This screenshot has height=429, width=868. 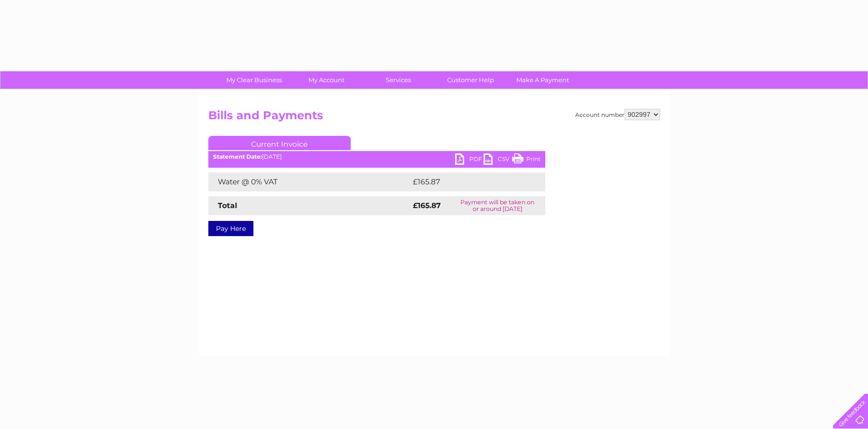 I want to click on a: Current Invoice, so click(x=280, y=143).